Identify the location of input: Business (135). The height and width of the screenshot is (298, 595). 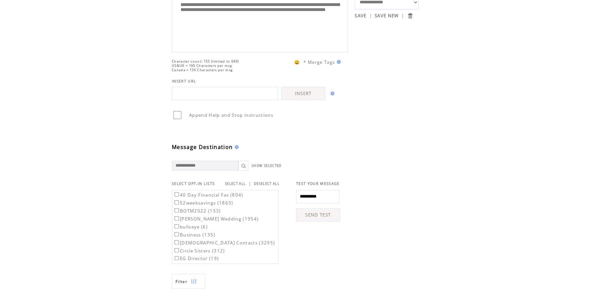
(177, 234).